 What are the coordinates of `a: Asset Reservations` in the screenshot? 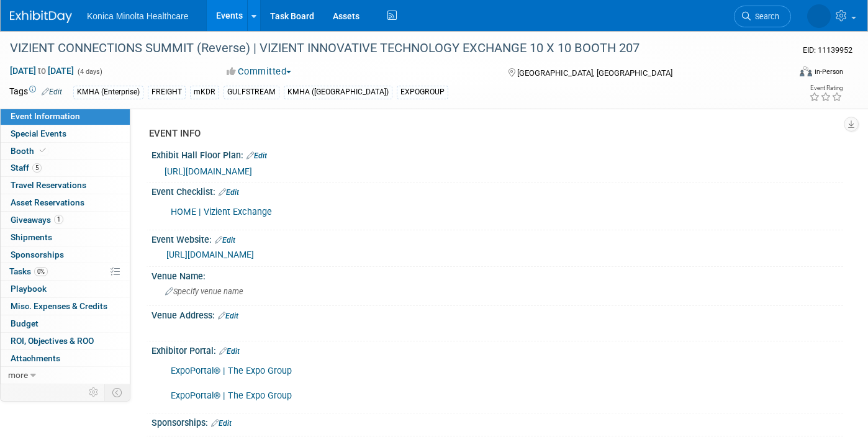 It's located at (65, 202).